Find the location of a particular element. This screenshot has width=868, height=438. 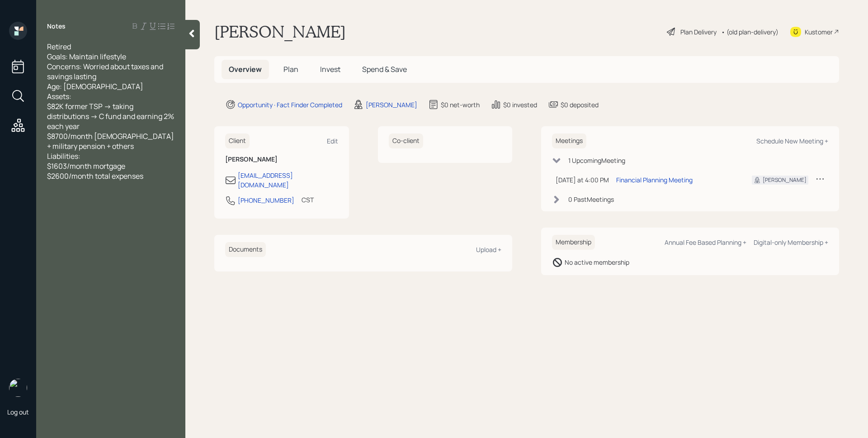

span: Invest is located at coordinates (330, 69).